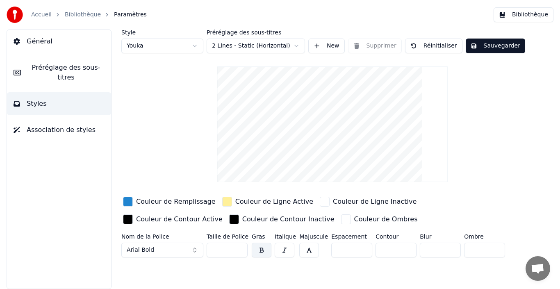 Image resolution: width=560 pixels, height=289 pixels. Describe the element at coordinates (89, 15) in the screenshot. I see `nav: breadcrumb` at that location.